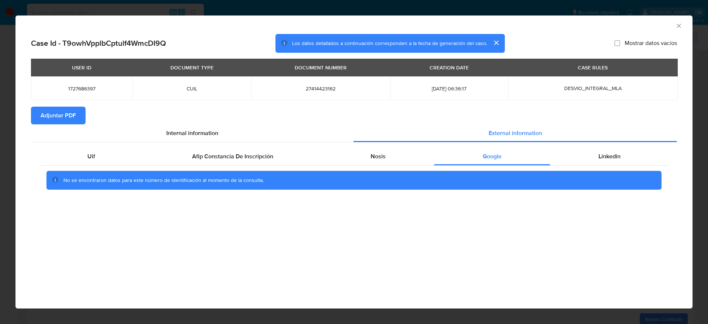  Describe the element at coordinates (593, 68) in the screenshot. I see `div: CASE RULES` at that location.